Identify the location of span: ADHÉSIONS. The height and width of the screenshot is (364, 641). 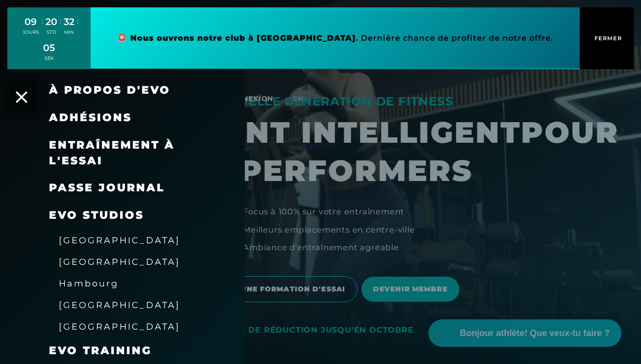
(90, 117).